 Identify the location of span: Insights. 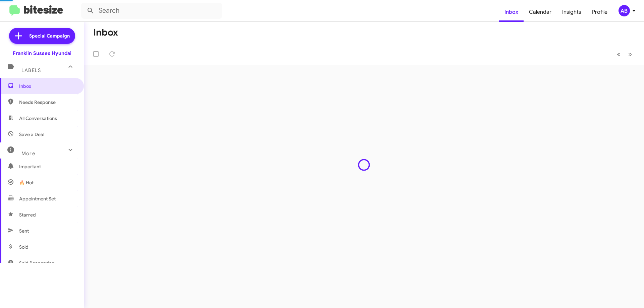
(572, 12).